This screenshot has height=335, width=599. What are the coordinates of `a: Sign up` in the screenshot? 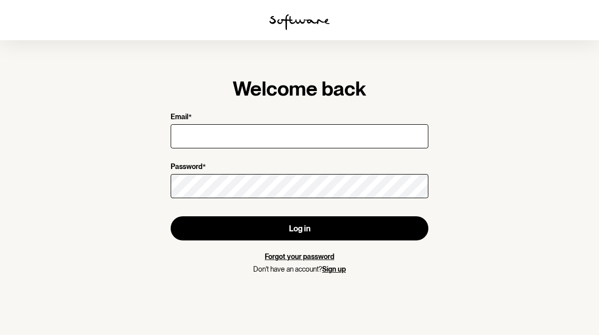 It's located at (334, 269).